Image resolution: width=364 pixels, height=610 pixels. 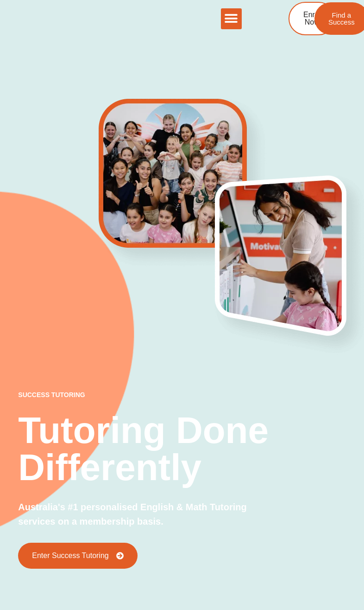 I want to click on div: Menu Toggle, so click(x=231, y=19).